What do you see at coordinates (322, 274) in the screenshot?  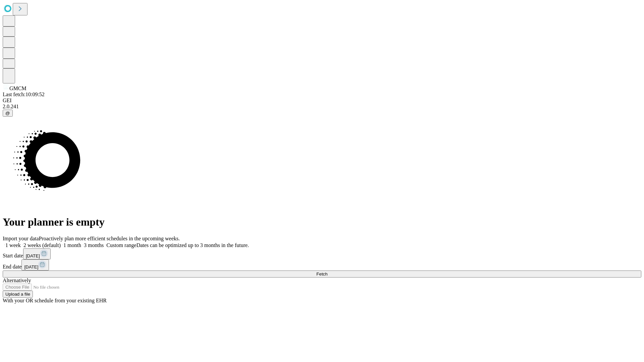 I see `button: Fetch` at bounding box center [322, 274].